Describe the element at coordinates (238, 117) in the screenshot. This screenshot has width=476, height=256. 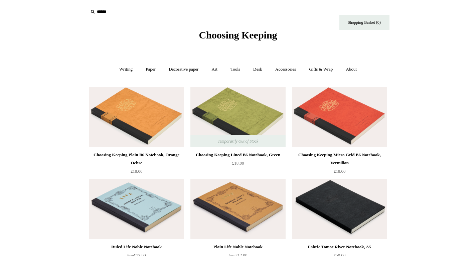
I see `a: Choosing Keeping Lined B6 Notebook, Green Choosing Keeping Lined B6 Notebook, Green Temporarily O...` at that location.